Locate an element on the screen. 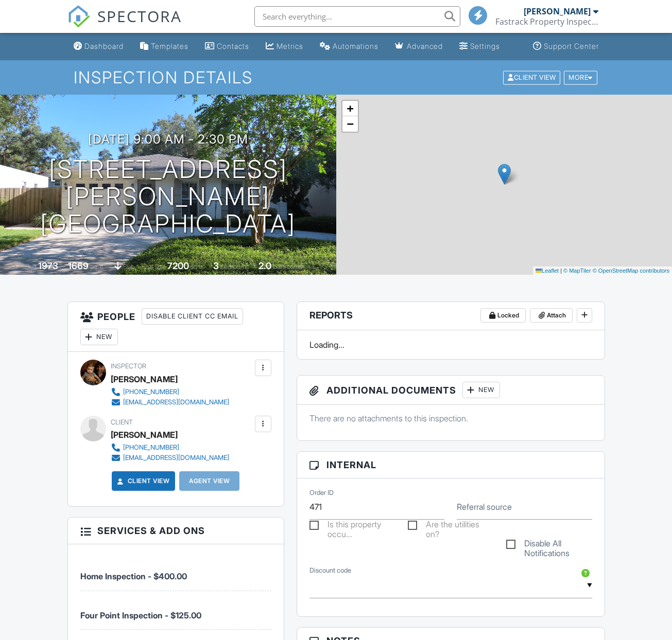  span: Built is located at coordinates (31, 266).